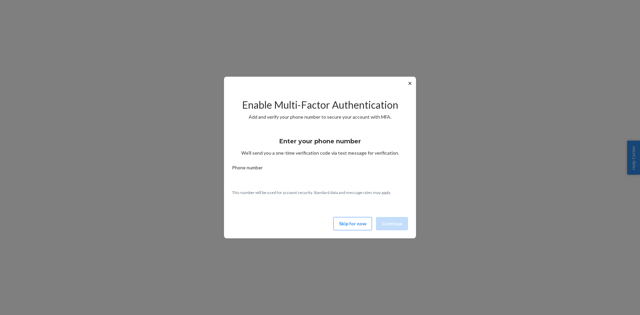 The image size is (640, 315). Describe the element at coordinates (247, 169) in the screenshot. I see `span: Phone number` at that location.